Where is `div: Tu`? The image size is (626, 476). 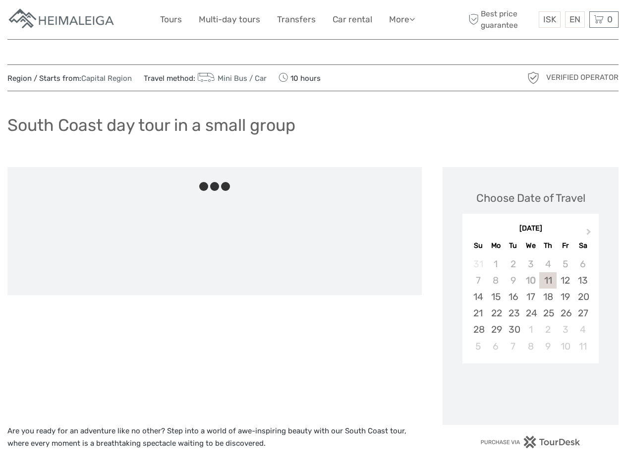 div: Tu is located at coordinates (513, 245).